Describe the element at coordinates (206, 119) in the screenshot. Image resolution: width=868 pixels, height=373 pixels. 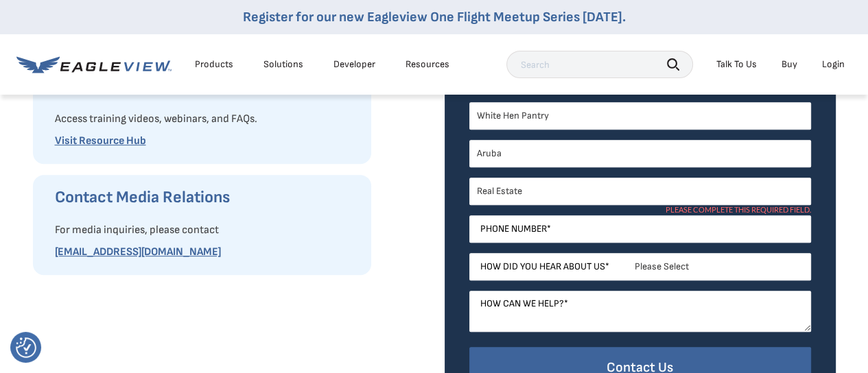
I see `p: Access training videos, webinars, and FAQs.` at that location.